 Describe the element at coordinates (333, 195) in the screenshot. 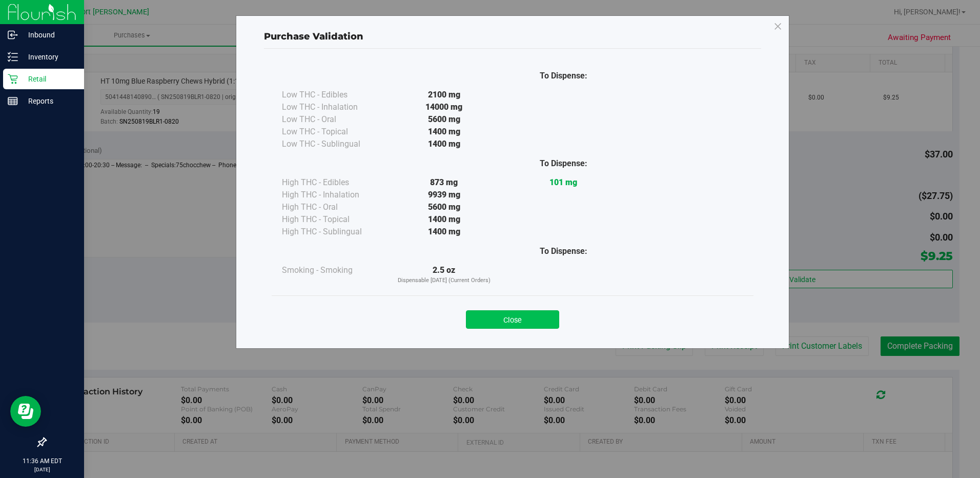

I see `div: High THC - Inhalation` at that location.